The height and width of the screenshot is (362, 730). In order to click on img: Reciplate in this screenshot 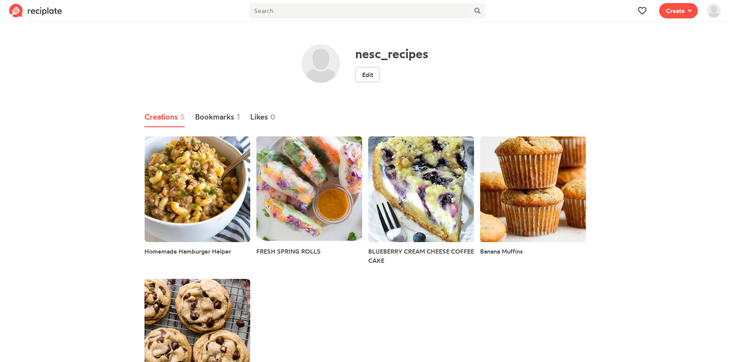, I will do `click(36, 11)`.